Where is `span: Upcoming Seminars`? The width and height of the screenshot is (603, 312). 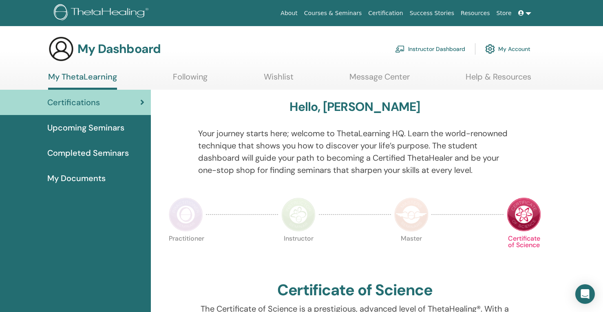 span: Upcoming Seminars is located at coordinates (86, 128).